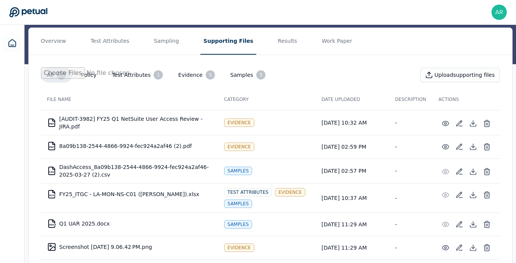 The width and height of the screenshot is (516, 263). What do you see at coordinates (228, 41) in the screenshot?
I see `button: Supporting Files` at bounding box center [228, 41].